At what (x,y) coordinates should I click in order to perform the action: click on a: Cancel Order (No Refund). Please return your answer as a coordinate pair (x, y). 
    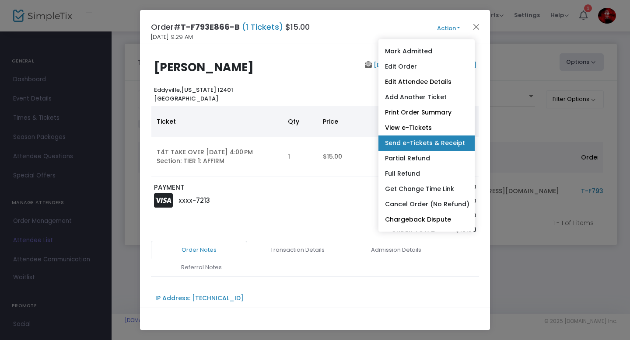
    Looking at the image, I should click on (426, 204).